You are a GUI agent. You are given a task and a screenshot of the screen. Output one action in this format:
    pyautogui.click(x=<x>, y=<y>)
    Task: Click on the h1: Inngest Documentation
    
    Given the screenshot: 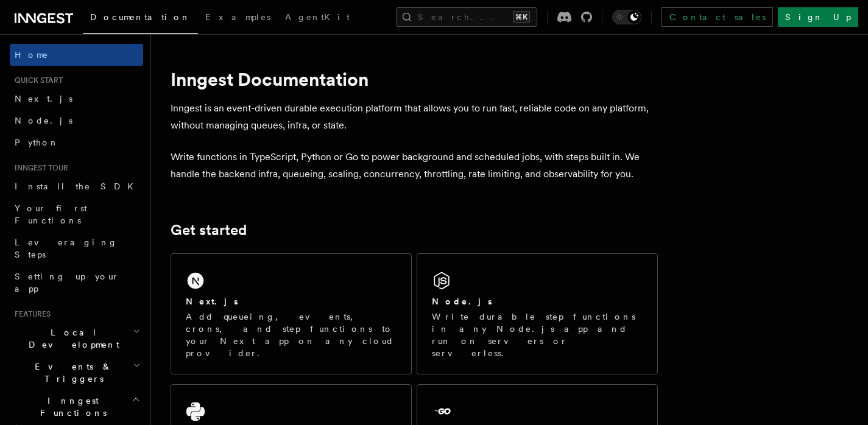 What is the action you would take?
    pyautogui.click(x=414, y=79)
    